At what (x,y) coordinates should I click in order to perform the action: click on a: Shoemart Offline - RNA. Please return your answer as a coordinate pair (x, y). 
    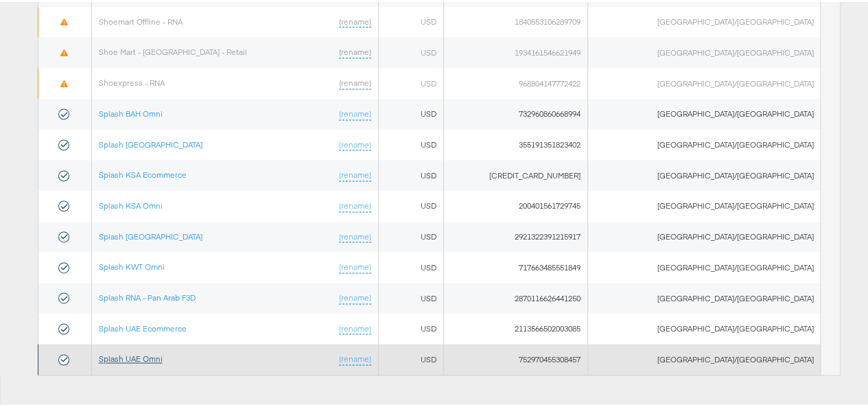
    Looking at the image, I should click on (141, 19).